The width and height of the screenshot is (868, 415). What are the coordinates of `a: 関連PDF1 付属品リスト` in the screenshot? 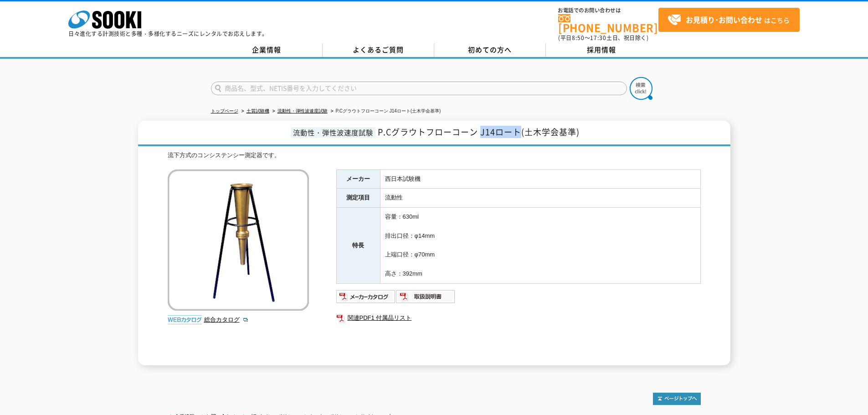 It's located at (519, 318).